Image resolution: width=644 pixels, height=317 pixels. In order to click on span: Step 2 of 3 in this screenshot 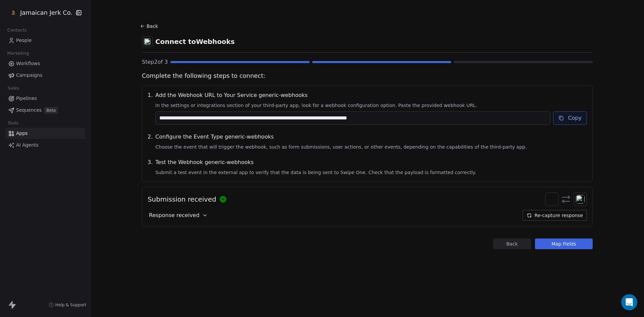, I will do `click(155, 62)`.